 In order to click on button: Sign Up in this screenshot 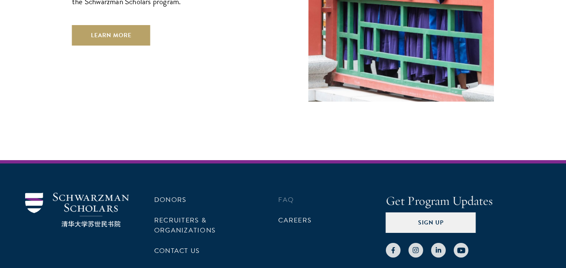, I will do `click(431, 223)`.